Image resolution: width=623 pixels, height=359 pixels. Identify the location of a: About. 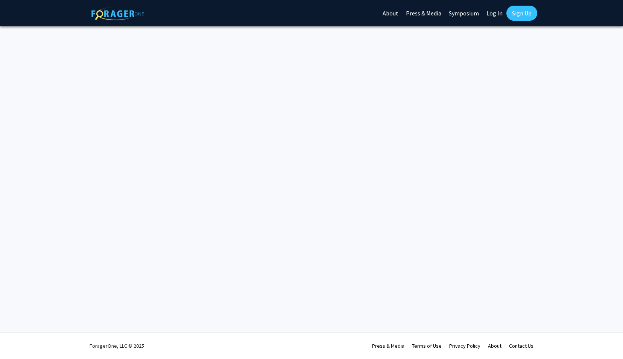
(495, 346).